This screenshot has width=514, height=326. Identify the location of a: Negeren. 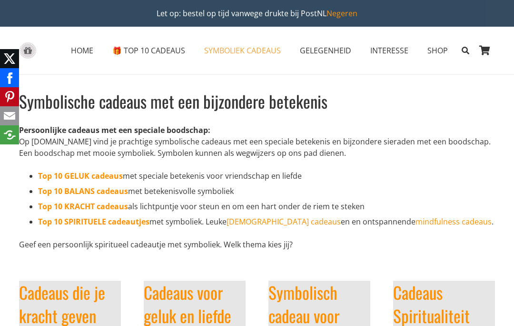
(342, 13).